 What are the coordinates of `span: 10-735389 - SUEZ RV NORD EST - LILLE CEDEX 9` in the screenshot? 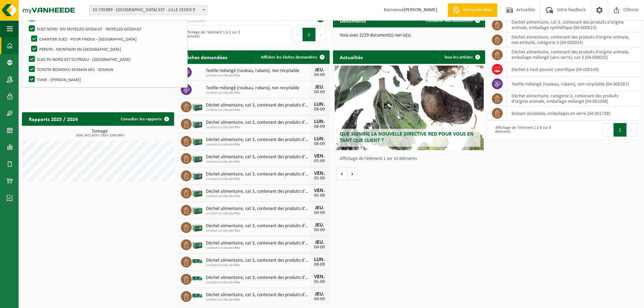 It's located at (148, 10).